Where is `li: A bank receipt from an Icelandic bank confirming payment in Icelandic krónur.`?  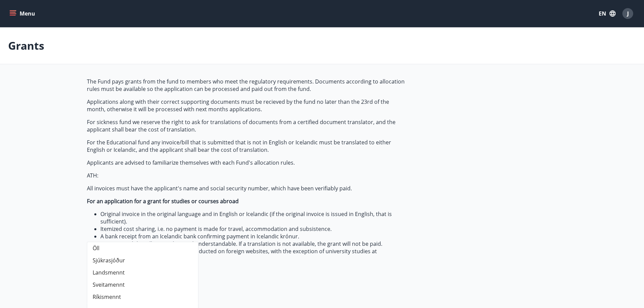 li: A bank receipt from an Icelandic bank confirming payment in Icelandic krónur. is located at coordinates (253, 236).